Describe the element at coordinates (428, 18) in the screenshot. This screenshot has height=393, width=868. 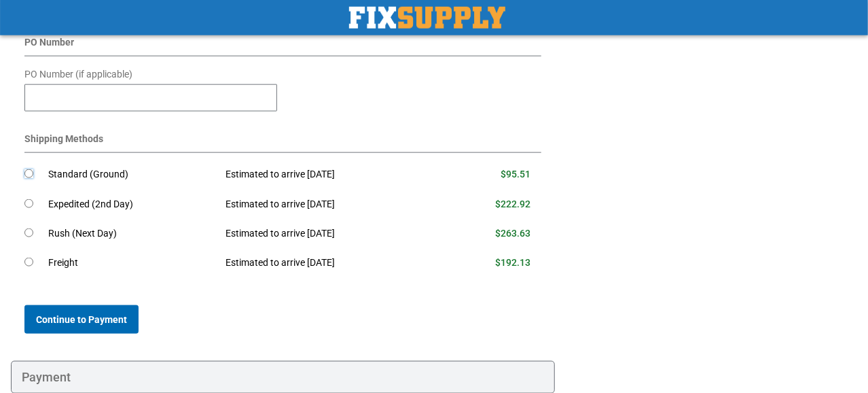
I see `img: Fix Industrial Supply` at that location.